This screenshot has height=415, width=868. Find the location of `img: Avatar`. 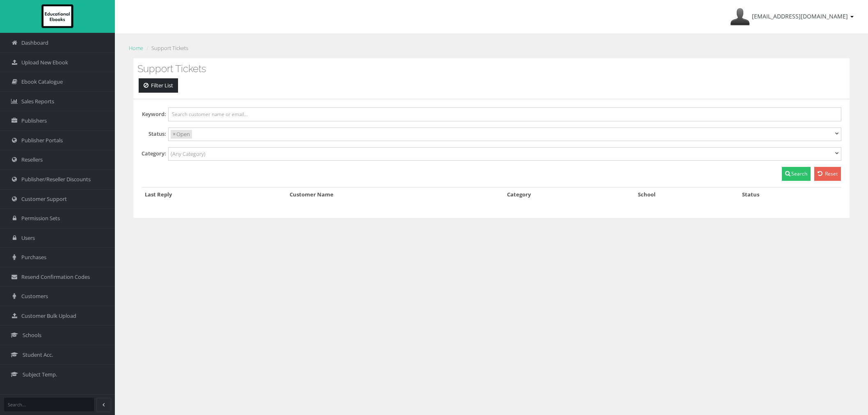

img: Avatar is located at coordinates (739, 16).